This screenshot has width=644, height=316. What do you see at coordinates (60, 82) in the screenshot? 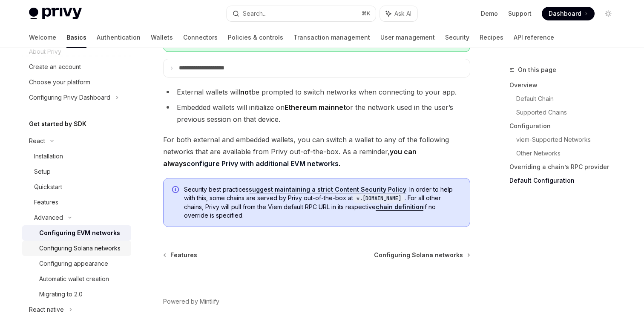
I see `div: Choose your platform` at bounding box center [60, 82].